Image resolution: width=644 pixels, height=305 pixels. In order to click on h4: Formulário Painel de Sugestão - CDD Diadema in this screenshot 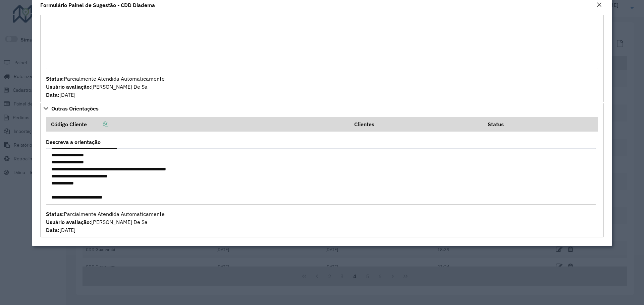, I will do `click(98, 5)`.